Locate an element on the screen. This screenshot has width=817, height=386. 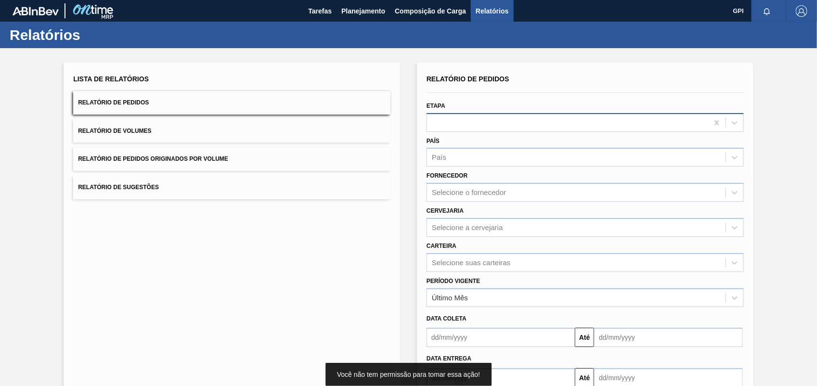
button: Até is located at coordinates (584, 337).